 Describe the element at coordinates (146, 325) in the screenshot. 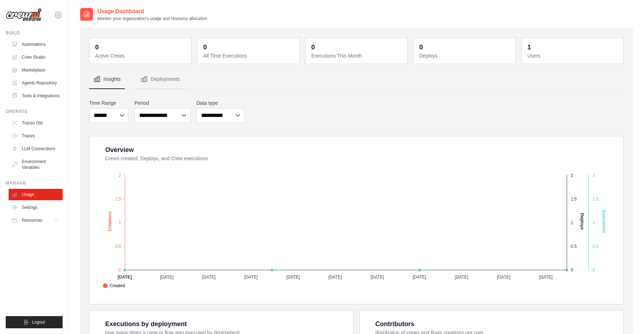

I see `div: Executions by deployment` at that location.